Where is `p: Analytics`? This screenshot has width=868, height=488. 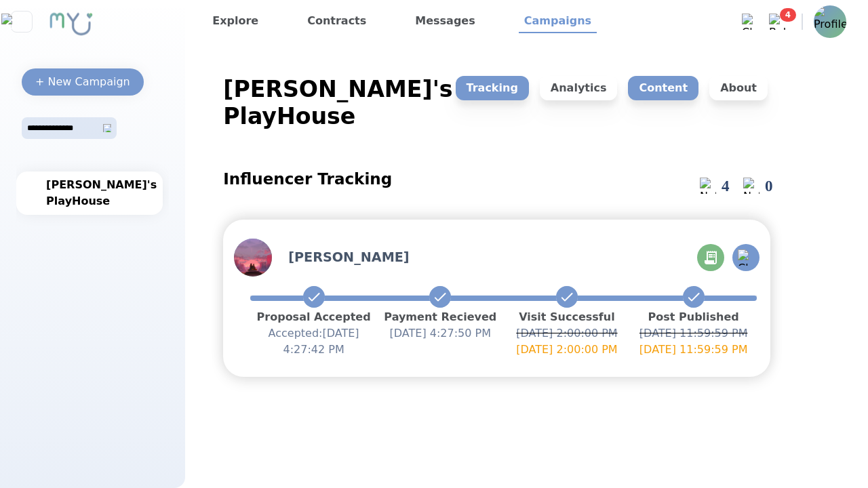
p: Analytics is located at coordinates (579, 88).